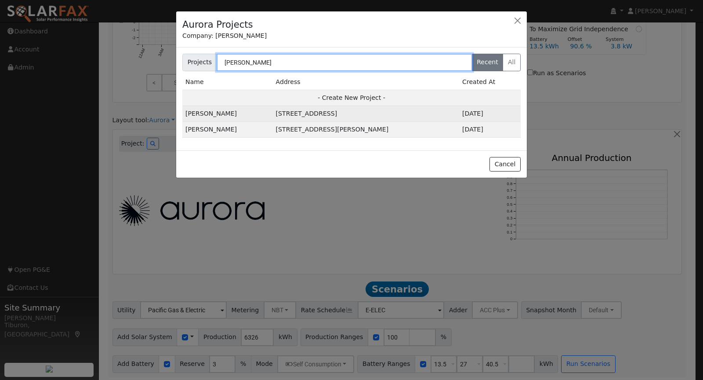  I want to click on button: Cancel, so click(505, 164).